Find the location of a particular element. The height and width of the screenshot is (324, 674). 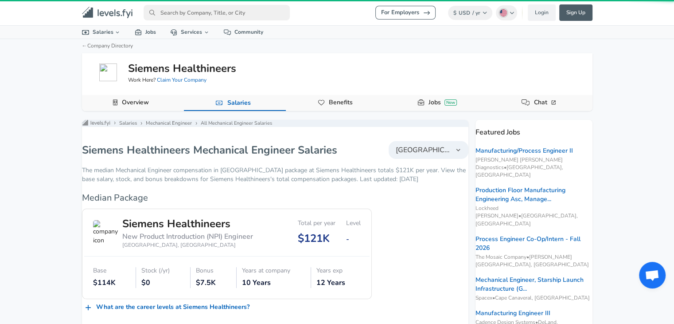

a: Production Floor Manufacturing Engineering Asc, Manage... is located at coordinates (534, 195).